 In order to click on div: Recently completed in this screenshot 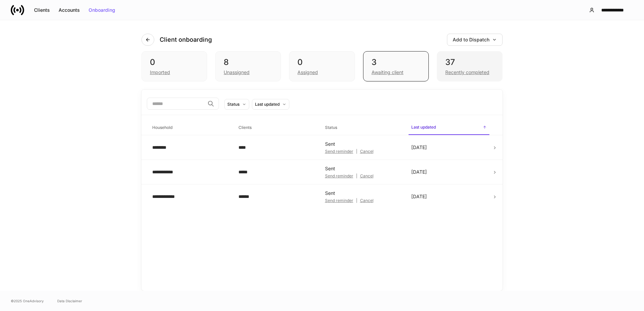, I will do `click(467, 72)`.